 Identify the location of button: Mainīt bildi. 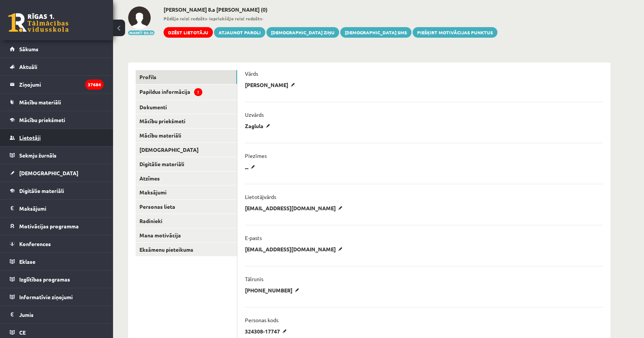
(141, 33).